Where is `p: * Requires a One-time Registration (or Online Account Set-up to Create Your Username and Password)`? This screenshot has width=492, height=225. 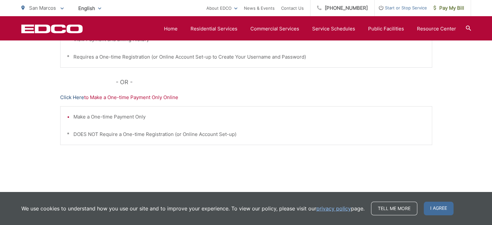
p: * Requires a One-time Registration (or Online Account Set-up to Create Your Username and Password) is located at coordinates (246, 57).